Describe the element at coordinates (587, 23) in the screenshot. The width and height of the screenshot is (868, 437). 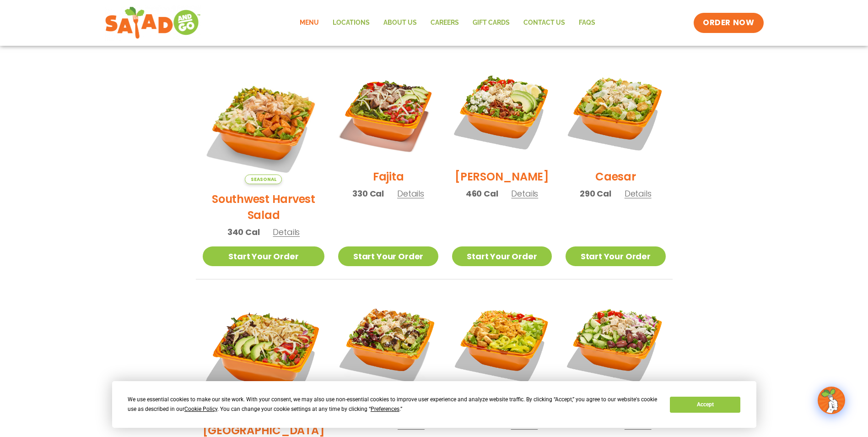
I see `a: FAQs` at that location.